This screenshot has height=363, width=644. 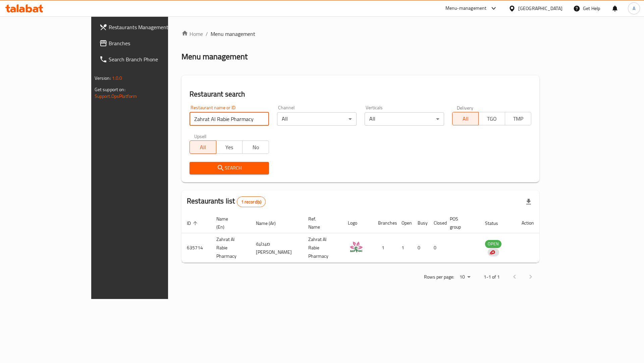 I want to click on span: Name (En), so click(x=229, y=223).